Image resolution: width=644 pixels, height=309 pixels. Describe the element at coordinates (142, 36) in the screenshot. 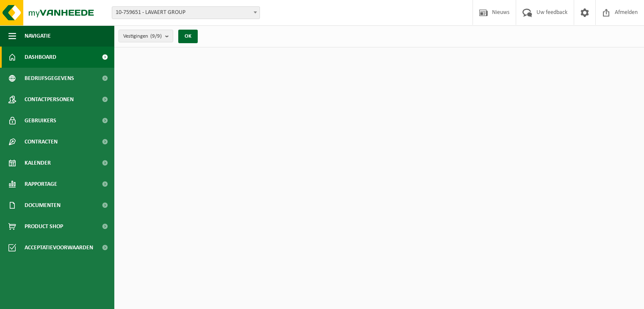

I see `span: Vestigingen` at that location.